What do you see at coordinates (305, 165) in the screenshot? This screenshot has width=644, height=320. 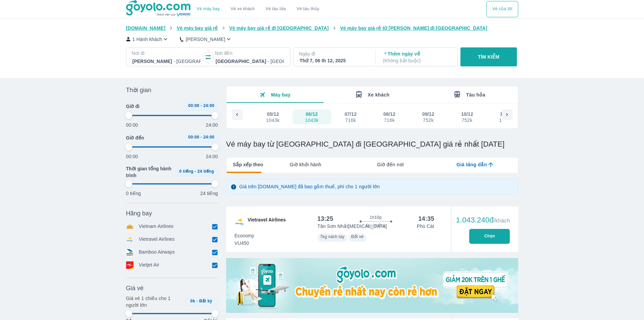 I see `span: Giờ khởi hành` at bounding box center [305, 165].